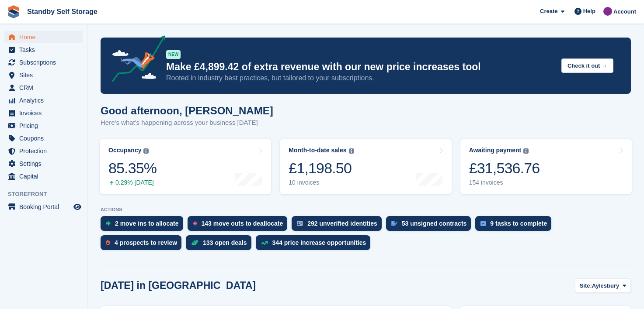  What do you see at coordinates (321, 168) in the screenshot?
I see `div: £1,198.50` at bounding box center [321, 168].